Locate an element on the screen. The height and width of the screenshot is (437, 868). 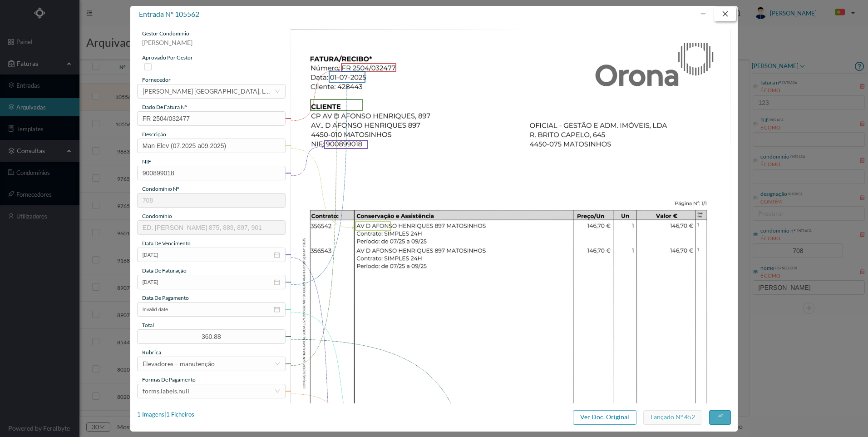
div: 1 Imagens | 1 Ficheiros is located at coordinates (166, 415).